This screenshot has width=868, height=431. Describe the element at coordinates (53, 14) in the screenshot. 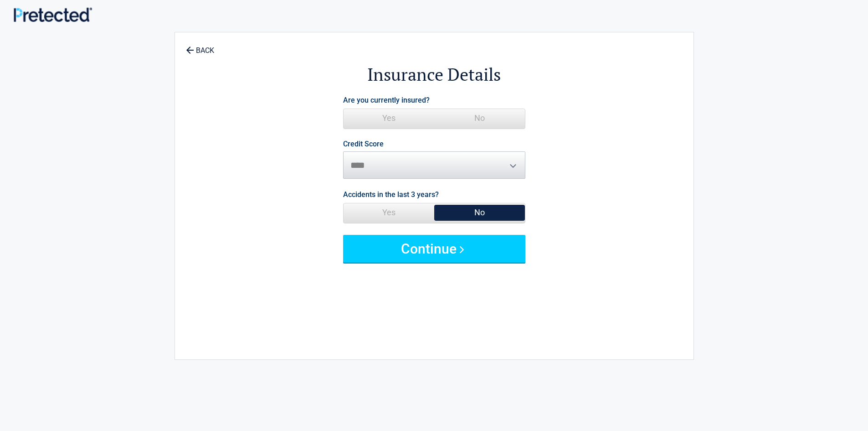

I see `img: Main Logo` at that location.